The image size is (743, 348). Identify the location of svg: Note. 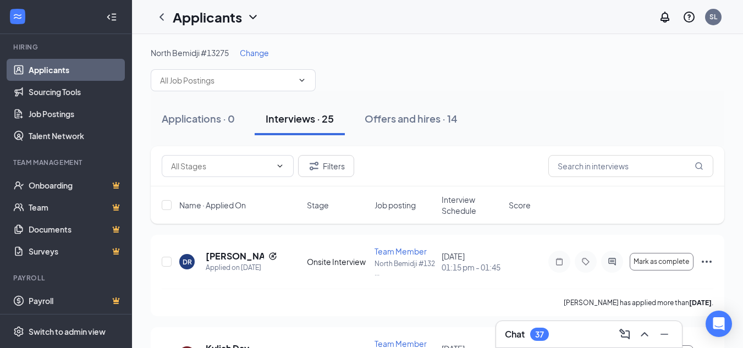
(559, 262).